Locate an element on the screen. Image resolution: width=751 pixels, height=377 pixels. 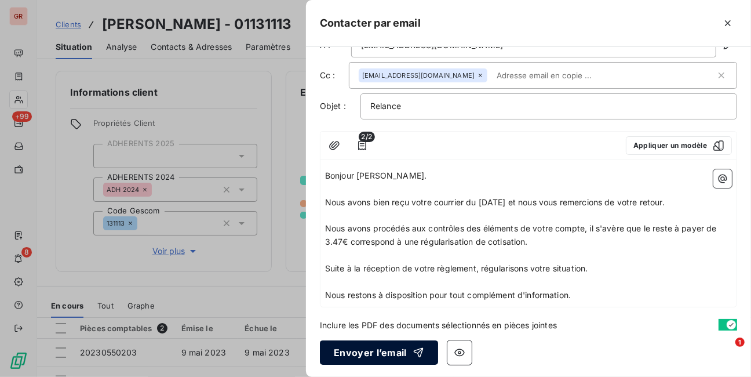
input: Adresse email en copie ... is located at coordinates (559, 75).